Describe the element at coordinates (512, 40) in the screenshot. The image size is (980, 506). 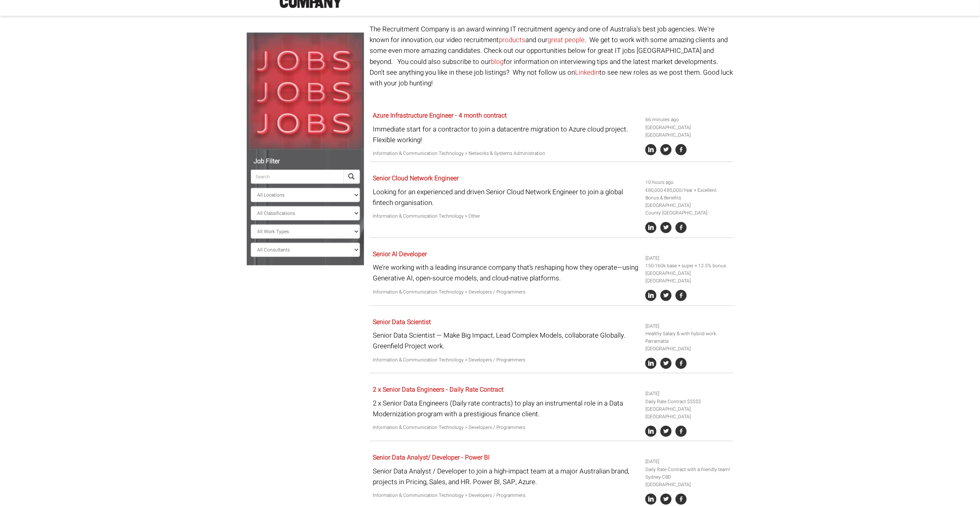
I see `a: products` at that location.